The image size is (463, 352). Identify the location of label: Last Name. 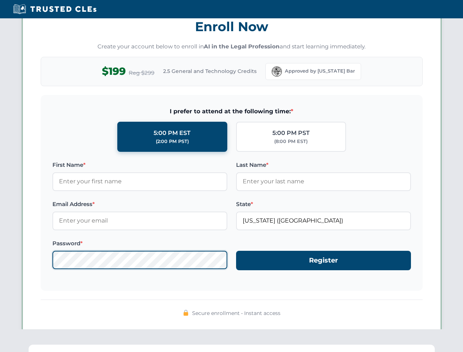
(323, 165).